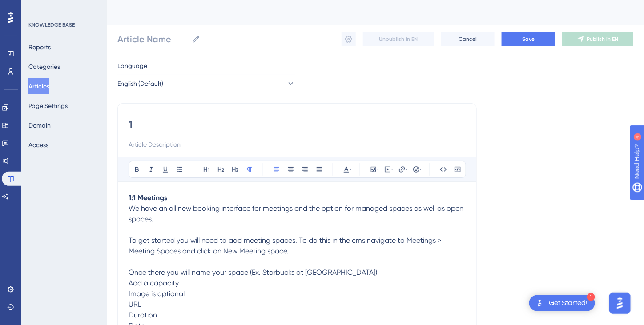 Image resolution: width=644 pixels, height=325 pixels. I want to click on span: Duration, so click(143, 315).